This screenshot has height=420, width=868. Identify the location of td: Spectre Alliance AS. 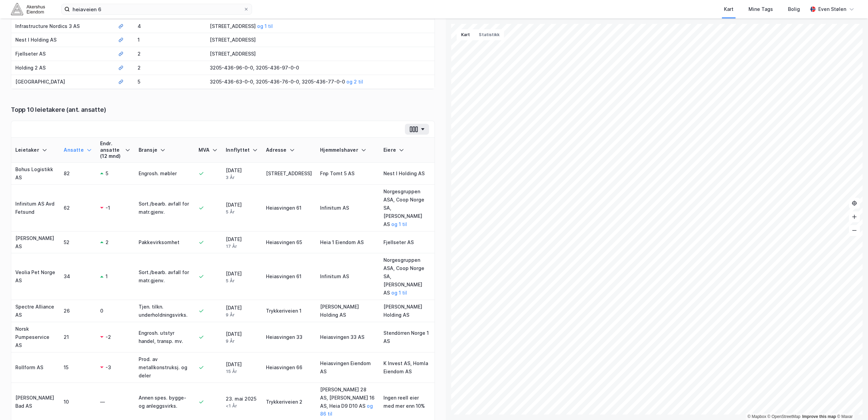
(35, 311).